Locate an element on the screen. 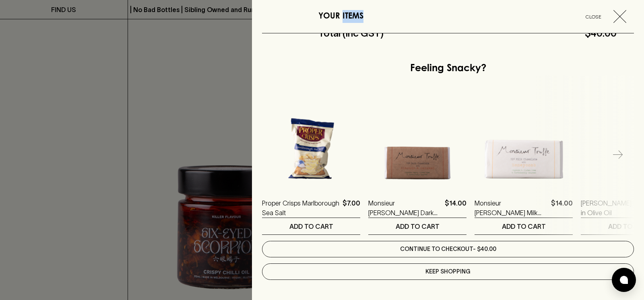 This screenshot has width=644, height=300. button: Keep Shopping is located at coordinates (448, 271).